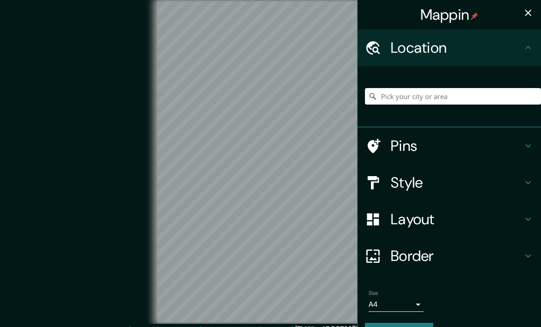 The image size is (541, 327). What do you see at coordinates (270, 161) in the screenshot?
I see `canvas: Map` at bounding box center [270, 161].